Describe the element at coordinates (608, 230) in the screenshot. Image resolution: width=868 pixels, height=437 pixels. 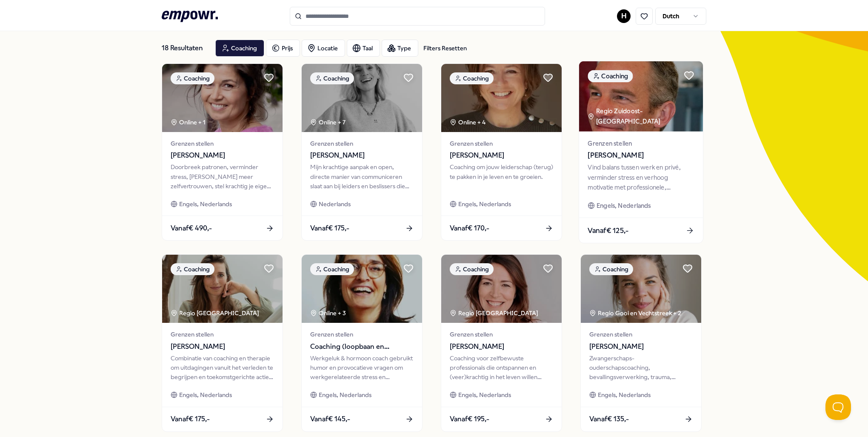
I see `span: Vanaf € 125,-` at that location.